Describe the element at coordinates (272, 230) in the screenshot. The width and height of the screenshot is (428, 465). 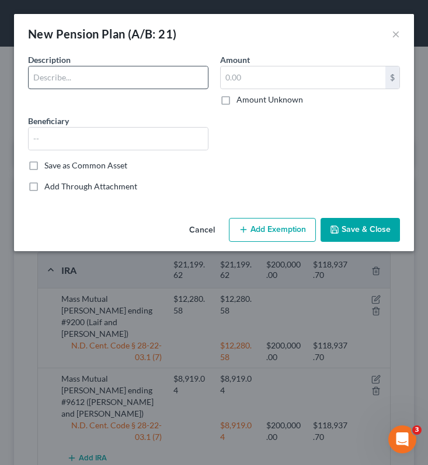
I see `button: Add Exemption` at that location.